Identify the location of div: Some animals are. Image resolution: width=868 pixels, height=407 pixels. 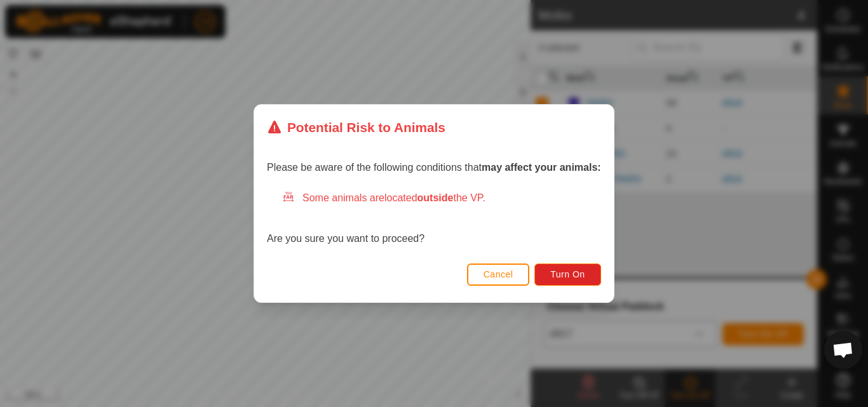
(442, 198).